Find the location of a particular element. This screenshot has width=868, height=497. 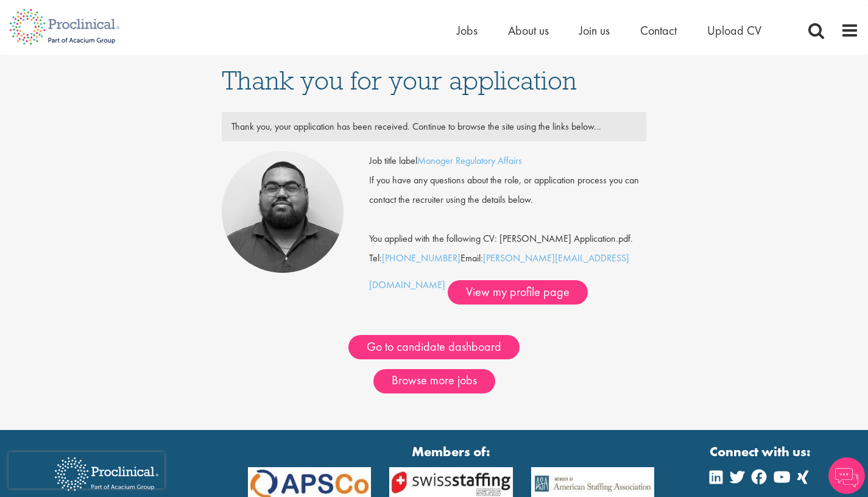

a: Manager Regulatory Affairs is located at coordinates (469, 160).